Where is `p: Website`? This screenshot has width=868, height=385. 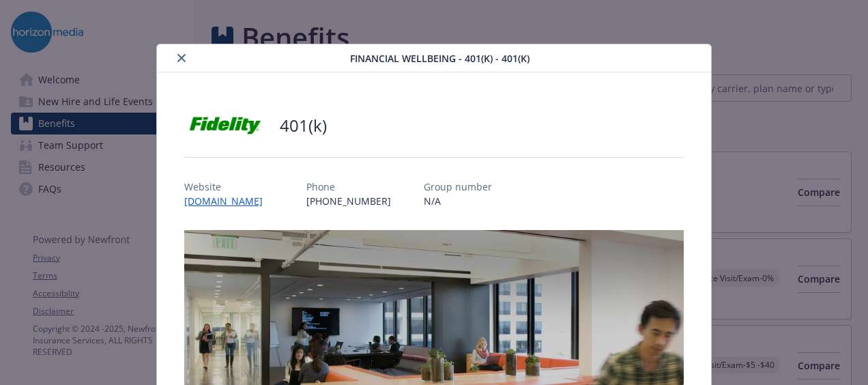 p: Website is located at coordinates (228, 186).